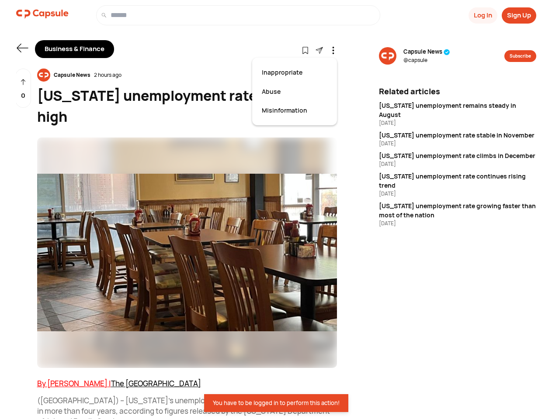 The width and height of the screenshot is (552, 419). Describe the element at coordinates (294, 110) in the screenshot. I see `div: Misinformation` at that location.